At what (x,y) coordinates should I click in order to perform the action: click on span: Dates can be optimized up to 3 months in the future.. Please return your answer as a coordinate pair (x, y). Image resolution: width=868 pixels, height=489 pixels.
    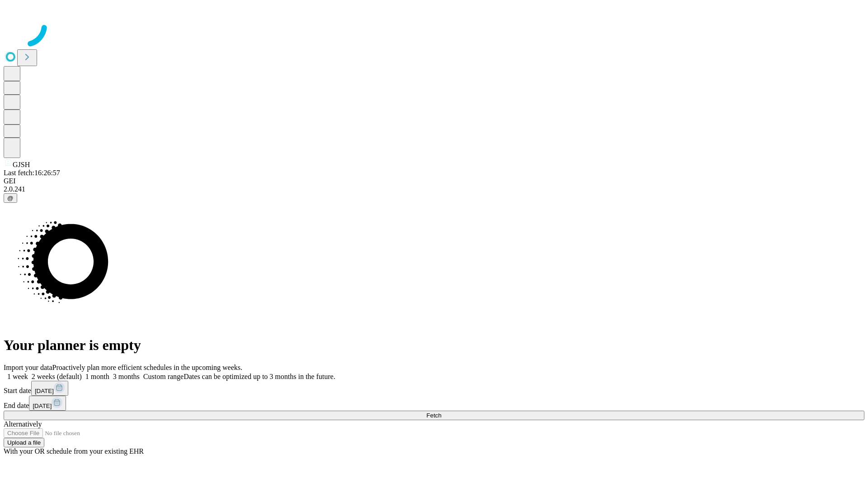
    Looking at the image, I should click on (259, 376).